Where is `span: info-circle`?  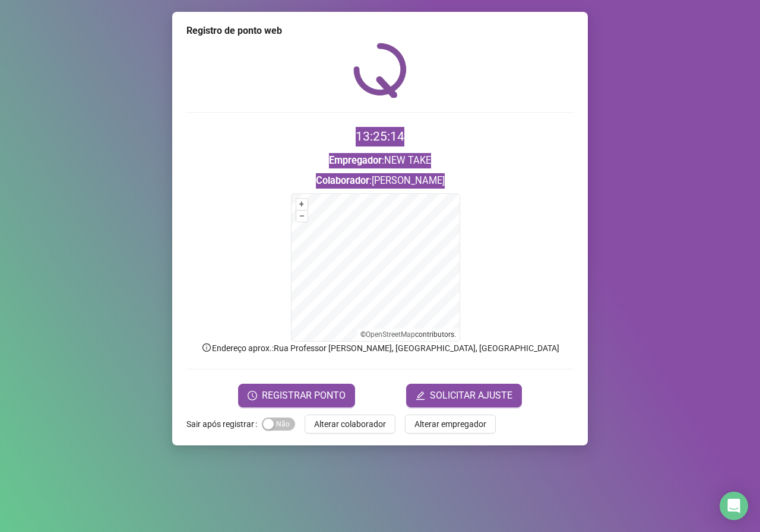
span: info-circle is located at coordinates (207, 348).